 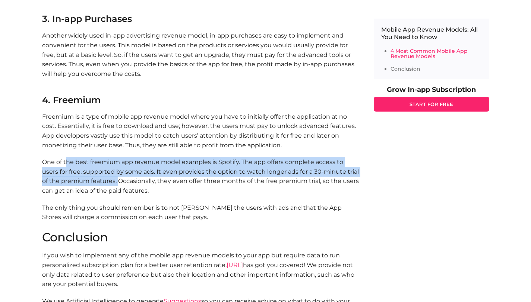 What do you see at coordinates (71, 100) in the screenshot?
I see `font: 4. Freemium` at bounding box center [71, 100].